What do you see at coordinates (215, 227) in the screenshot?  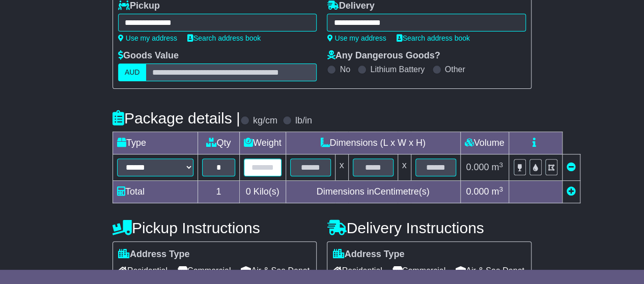 I see `h4: Pickup Instructions` at bounding box center [215, 227].